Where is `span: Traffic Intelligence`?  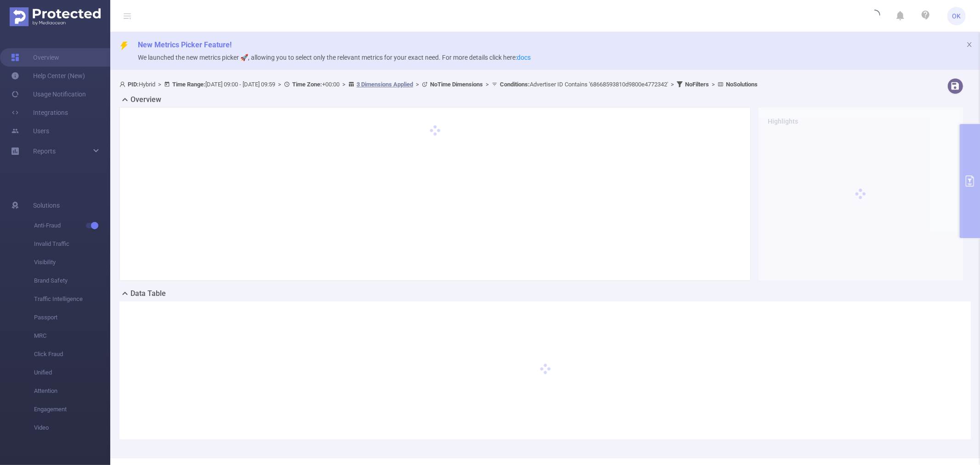 span: Traffic Intelligence is located at coordinates (73, 300).